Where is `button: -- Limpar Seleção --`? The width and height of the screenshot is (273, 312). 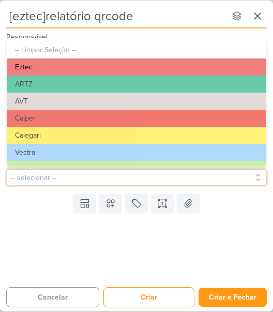 button: -- Limpar Seleção -- is located at coordinates (137, 50).